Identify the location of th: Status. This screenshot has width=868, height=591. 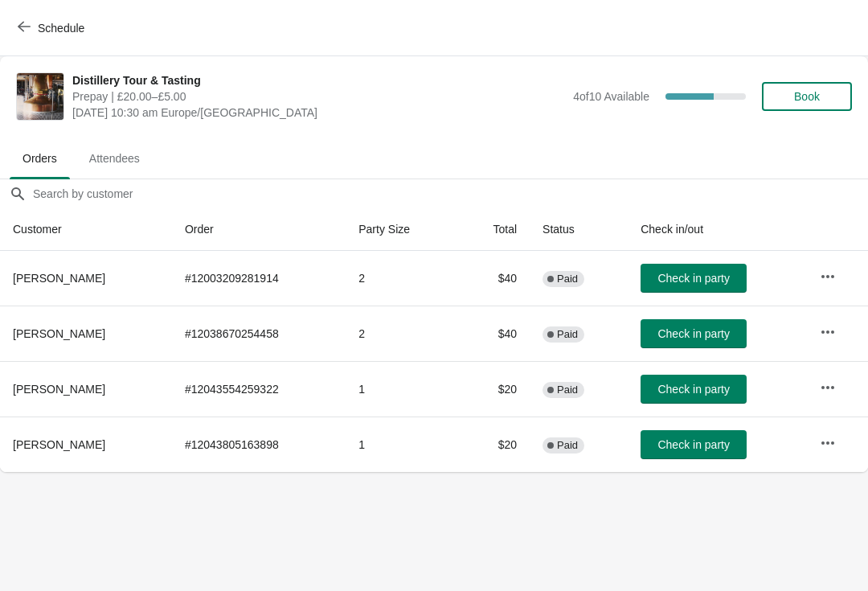
(579, 229).